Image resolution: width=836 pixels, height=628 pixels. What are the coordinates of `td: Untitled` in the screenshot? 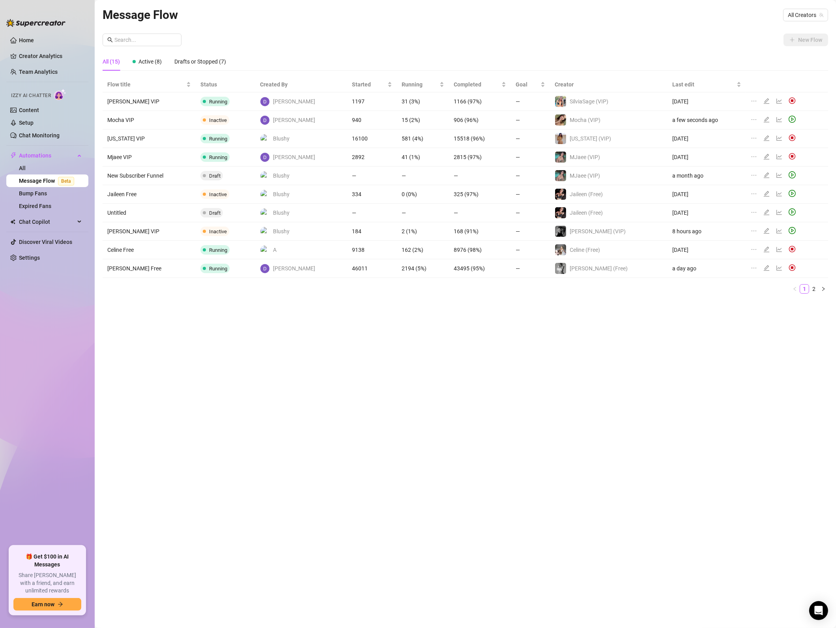 It's located at (149, 213).